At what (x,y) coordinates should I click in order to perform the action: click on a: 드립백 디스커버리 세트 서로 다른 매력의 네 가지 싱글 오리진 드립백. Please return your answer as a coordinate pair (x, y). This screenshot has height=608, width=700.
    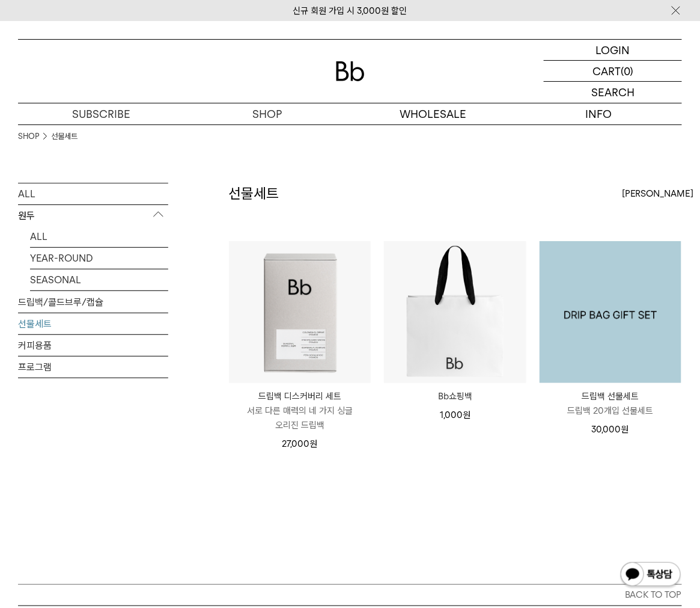
    Looking at the image, I should click on (300, 411).